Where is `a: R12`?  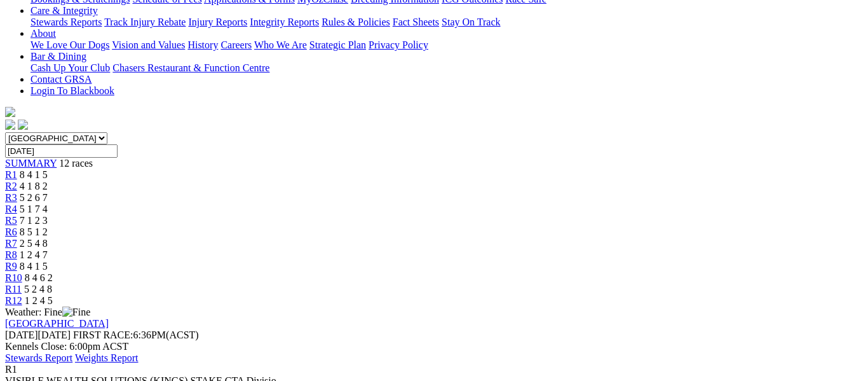 a: R12 is located at coordinates (14, 300).